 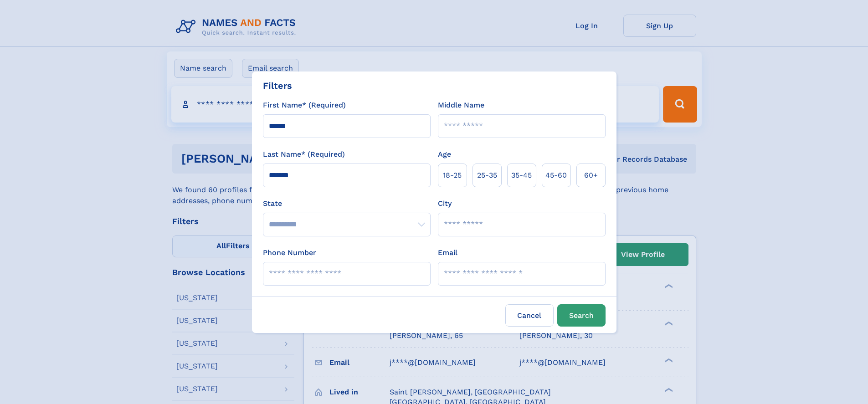 What do you see at coordinates (447, 253) in the screenshot?
I see `label: Email` at bounding box center [447, 253].